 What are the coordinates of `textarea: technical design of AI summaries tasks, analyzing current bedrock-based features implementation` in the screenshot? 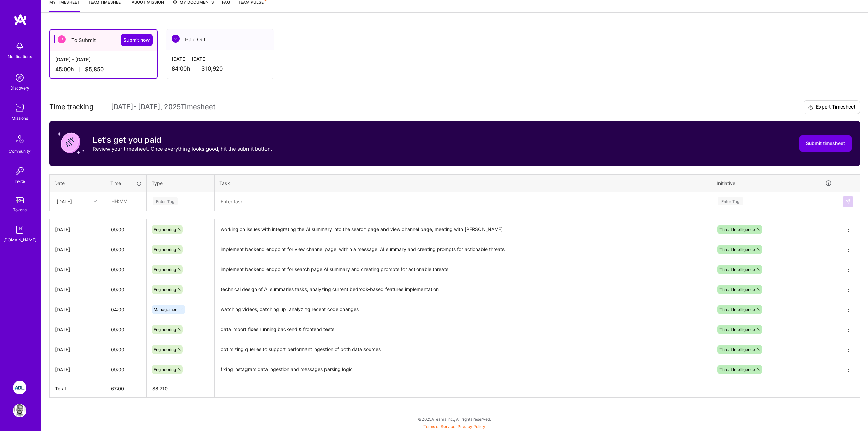 It's located at (463, 289).